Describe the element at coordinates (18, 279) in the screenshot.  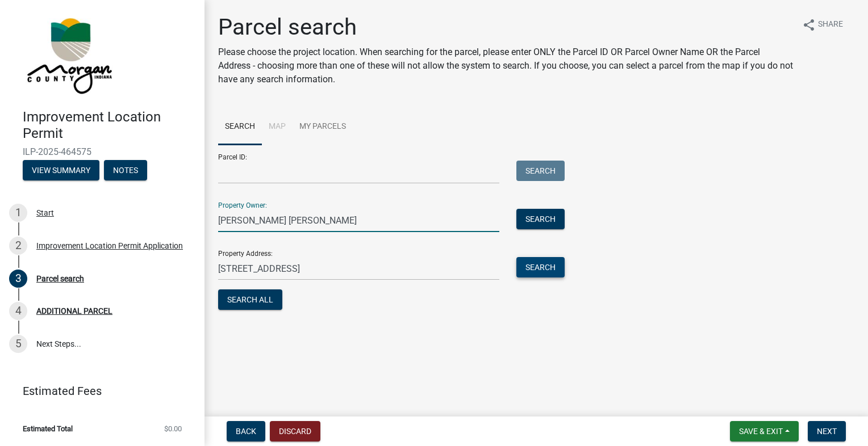
I see `div: 3` at that location.